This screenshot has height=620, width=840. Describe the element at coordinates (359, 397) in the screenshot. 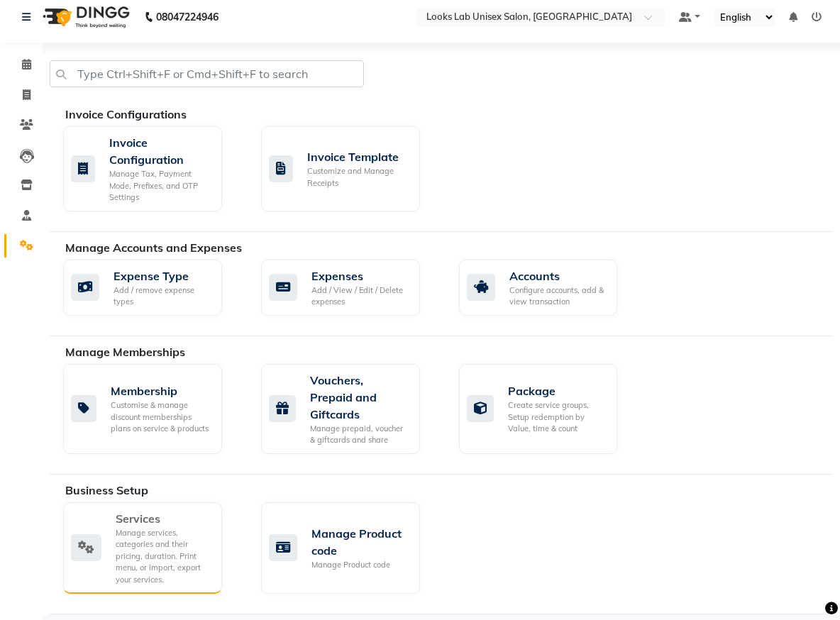

I see `div: Vouchers, Prepaid and Giftcards` at that location.